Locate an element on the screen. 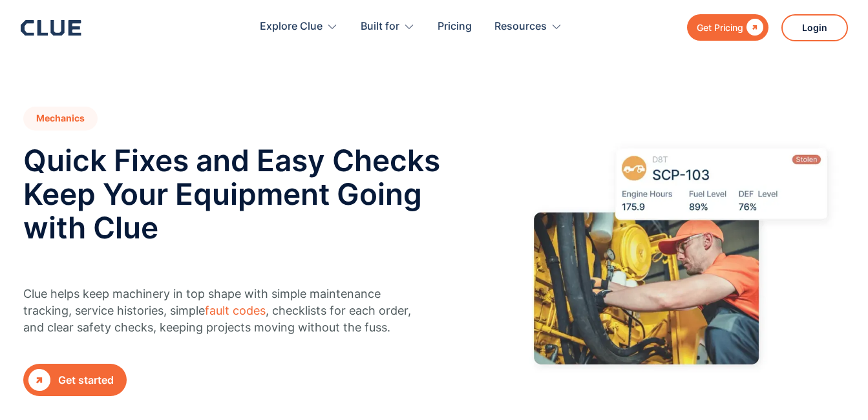  a: Pricing is located at coordinates (454, 26).